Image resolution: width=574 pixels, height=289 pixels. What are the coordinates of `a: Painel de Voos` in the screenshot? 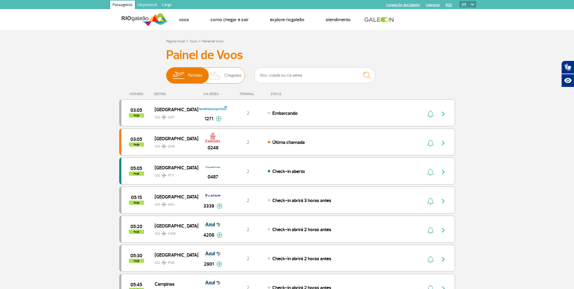 It's located at (213, 41).